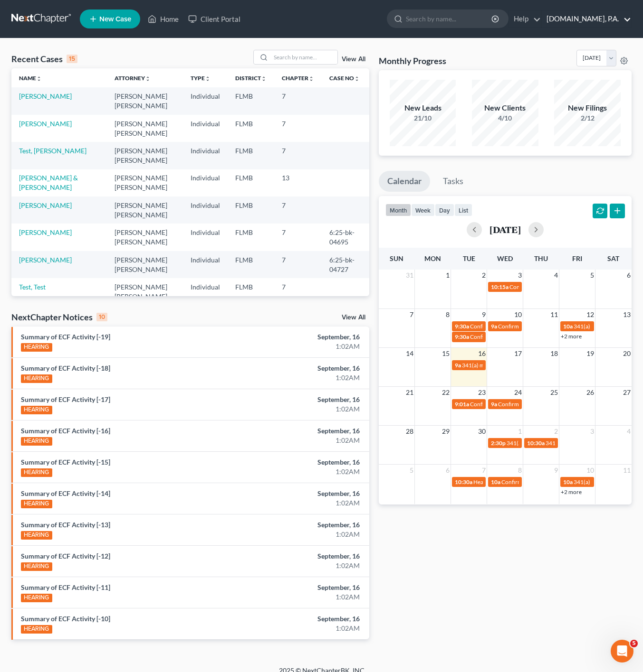 The width and height of the screenshot is (643, 672). I want to click on span: 10:15a, so click(499, 287).